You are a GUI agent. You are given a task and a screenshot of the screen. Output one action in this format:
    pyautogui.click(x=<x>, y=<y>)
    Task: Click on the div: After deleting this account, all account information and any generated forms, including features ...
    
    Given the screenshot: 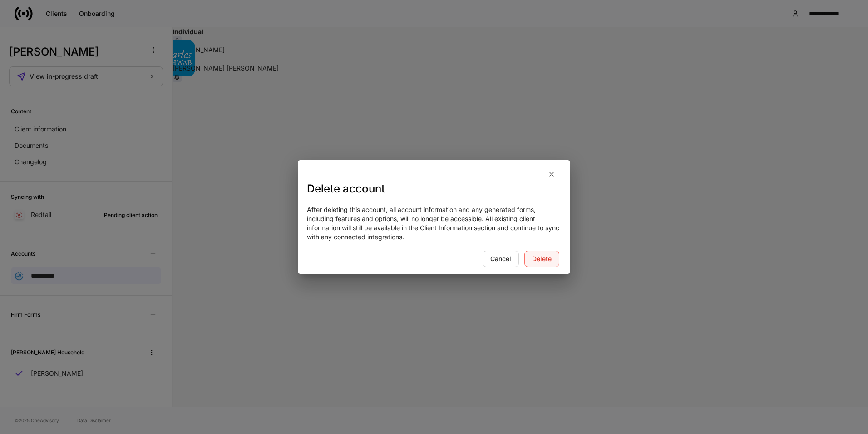 What is the action you would take?
    pyautogui.click(x=434, y=223)
    